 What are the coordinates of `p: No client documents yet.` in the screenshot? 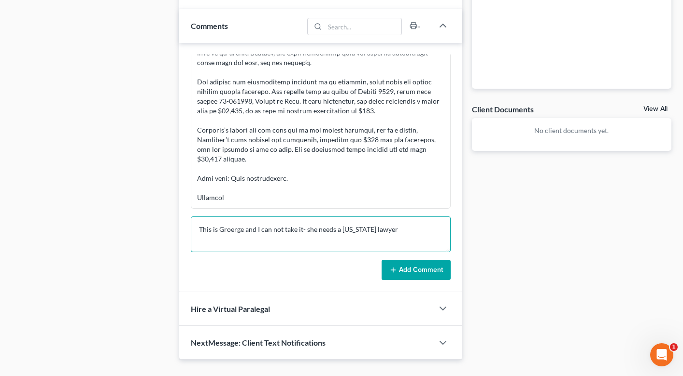 It's located at (571, 131).